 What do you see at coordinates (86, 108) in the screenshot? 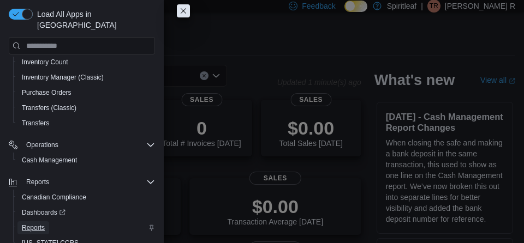
I see `button: Transfers (Classic)` at bounding box center [86, 108].